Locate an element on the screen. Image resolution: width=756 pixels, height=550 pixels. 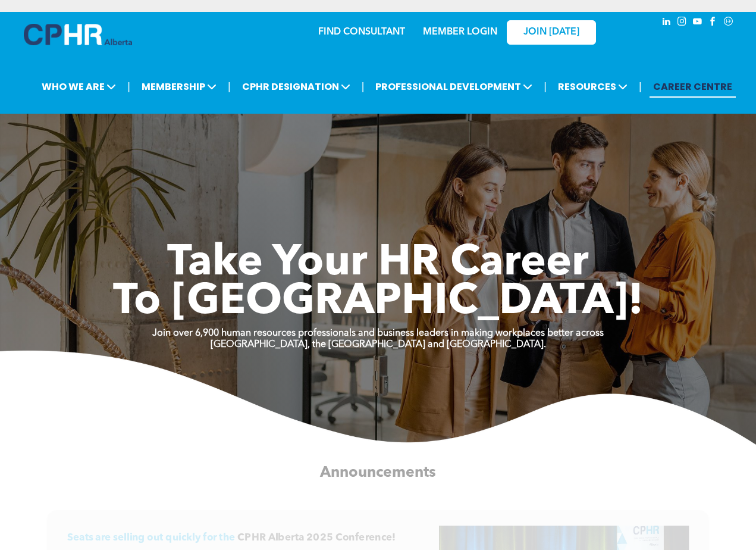
span: CPHR Alberta 2025 Conference! is located at coordinates (316, 537).